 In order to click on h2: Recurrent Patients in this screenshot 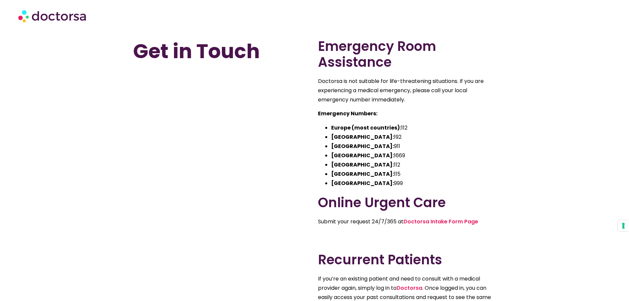, I will do `click(407, 259)`.